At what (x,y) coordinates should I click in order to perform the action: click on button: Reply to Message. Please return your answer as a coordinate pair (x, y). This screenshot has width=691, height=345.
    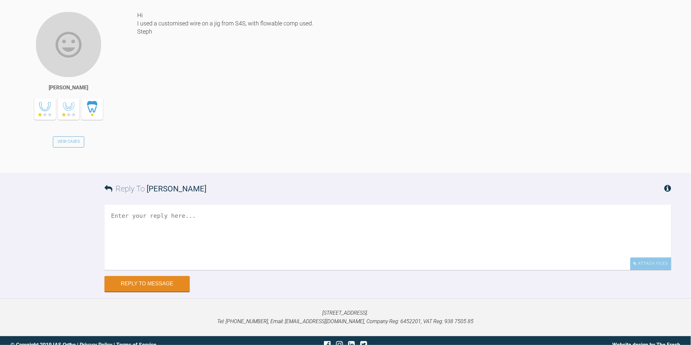
    Looking at the image, I should click on (147, 284).